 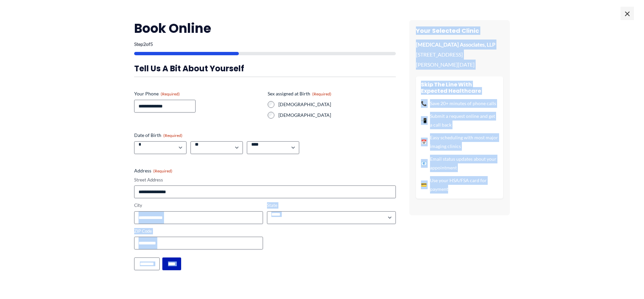 What do you see at coordinates (152, 44) in the screenshot?
I see `span: 5` at bounding box center [152, 44].